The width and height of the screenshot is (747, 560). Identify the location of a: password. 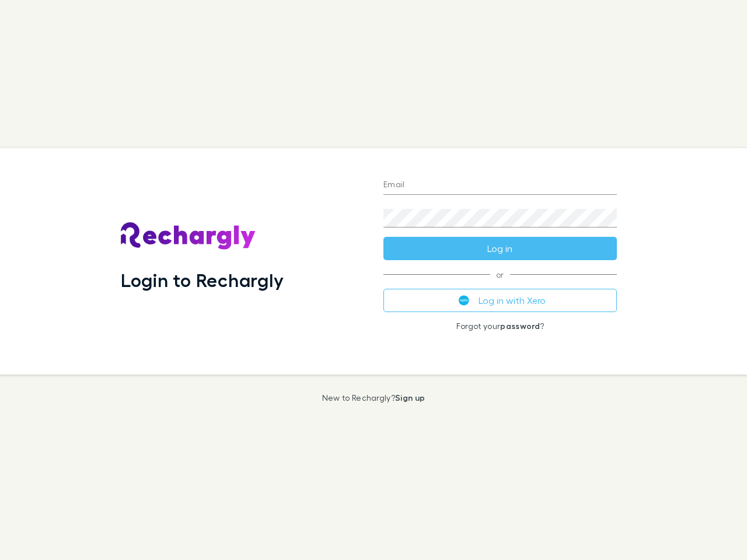
(520, 325).